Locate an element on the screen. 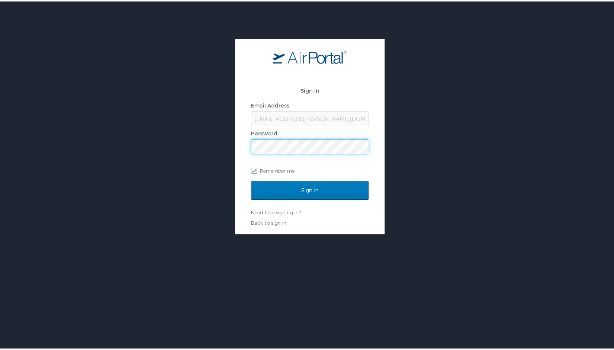 This screenshot has width=614, height=350. a: Need help signing in? is located at coordinates (276, 211).